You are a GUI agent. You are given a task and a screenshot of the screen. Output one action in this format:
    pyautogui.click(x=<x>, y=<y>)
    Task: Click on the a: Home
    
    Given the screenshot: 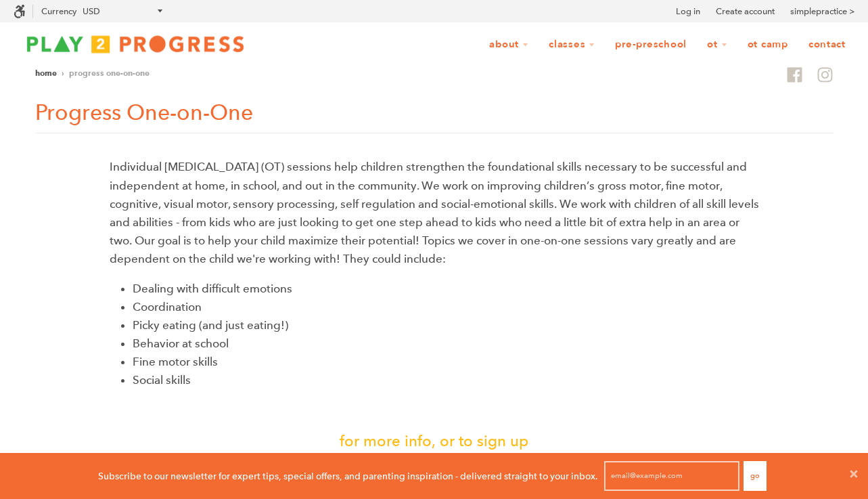 What is the action you would take?
    pyautogui.click(x=46, y=73)
    